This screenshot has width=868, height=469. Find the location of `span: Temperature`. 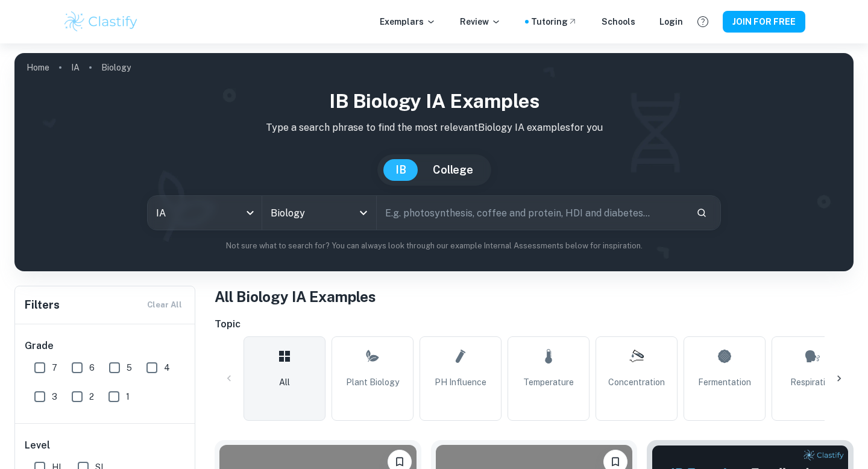

span: Temperature is located at coordinates (548, 382).